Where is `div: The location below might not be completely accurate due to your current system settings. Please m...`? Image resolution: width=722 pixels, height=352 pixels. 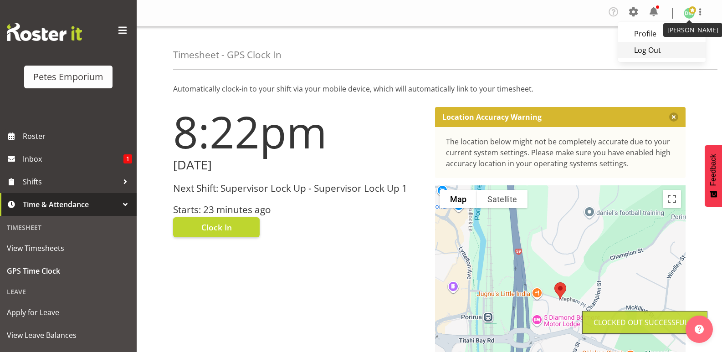
div: The location below might not be completely accurate due to your current system settings. Please m... is located at coordinates (560, 152).